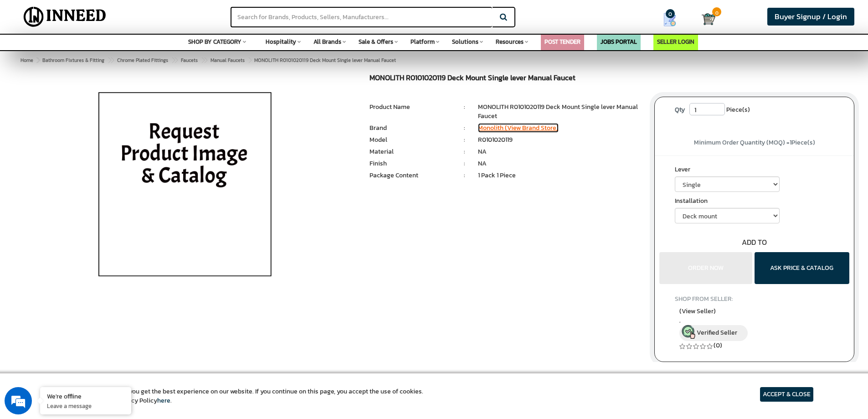 This screenshot has height=419, width=868. What do you see at coordinates (422, 42) in the screenshot?
I see `span: Platform` at bounding box center [422, 42].